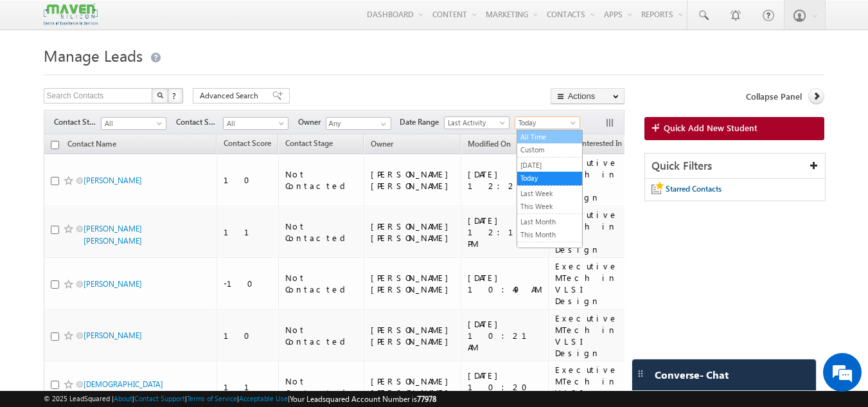 The height and width of the screenshot is (407, 868). I want to click on a: This Month, so click(549, 235).